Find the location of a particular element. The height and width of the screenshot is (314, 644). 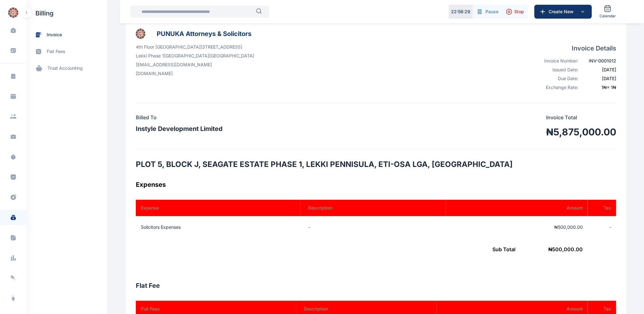

h4: Invoice Details is located at coordinates (577, 48).